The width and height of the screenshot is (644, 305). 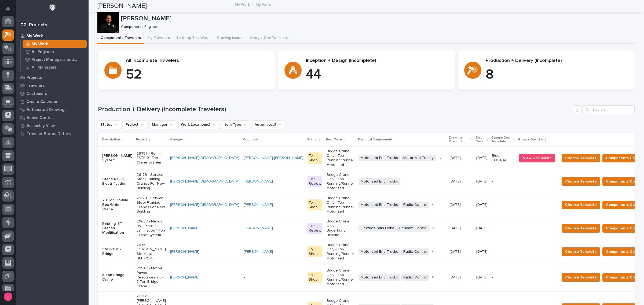 What do you see at coordinates (10, 11) in the screenshot?
I see `div: Notifications` at bounding box center [10, 11].